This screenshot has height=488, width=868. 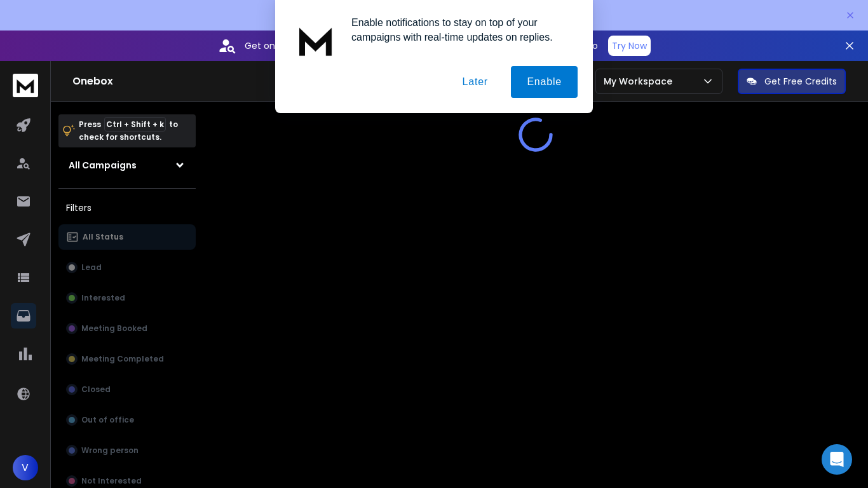 I want to click on button: V, so click(x=26, y=468).